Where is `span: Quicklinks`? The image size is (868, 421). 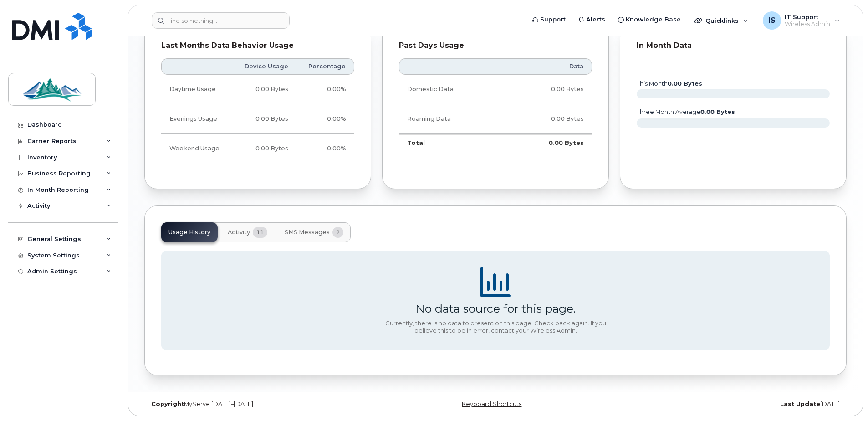
span: Quicklinks is located at coordinates (722, 21).